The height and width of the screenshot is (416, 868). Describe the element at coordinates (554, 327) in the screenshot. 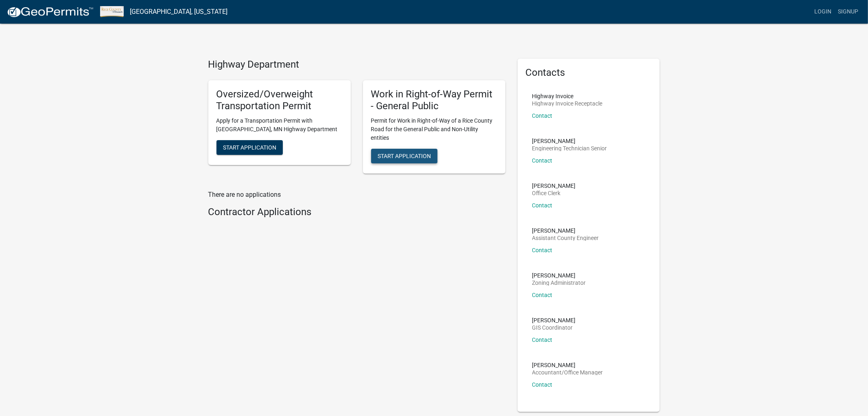

I see `p: GIS Coordinator` at that location.